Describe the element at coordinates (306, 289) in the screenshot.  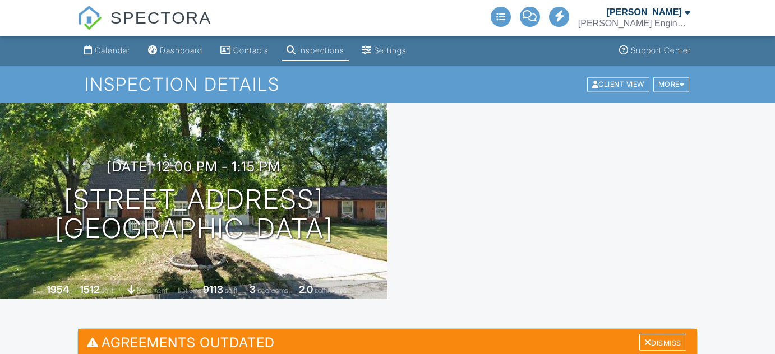
I see `div: 2.0` at that location.